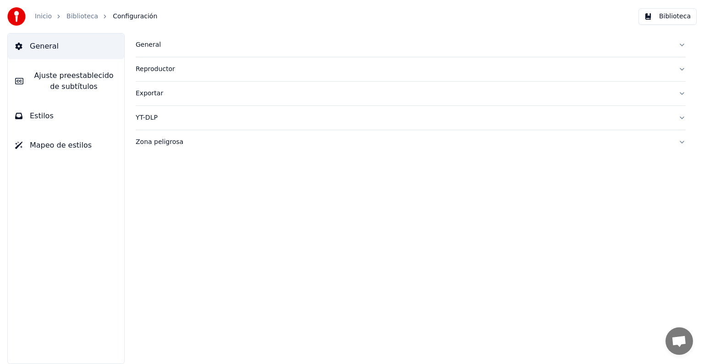  I want to click on div: Chat abierto, so click(680, 341).